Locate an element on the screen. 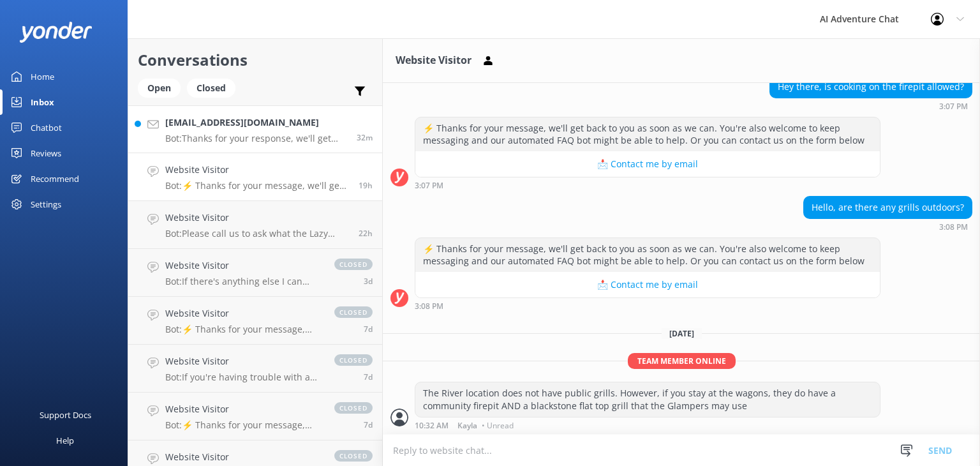 This screenshot has width=980, height=466. div: Inbox is located at coordinates (42, 102).